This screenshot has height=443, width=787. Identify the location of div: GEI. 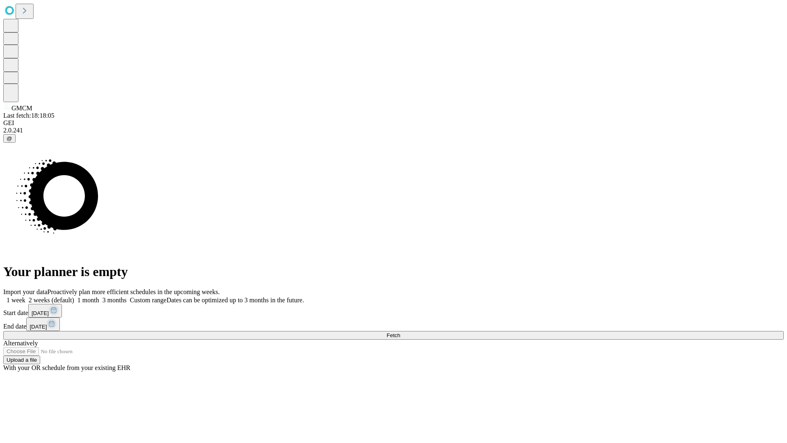
(394, 123).